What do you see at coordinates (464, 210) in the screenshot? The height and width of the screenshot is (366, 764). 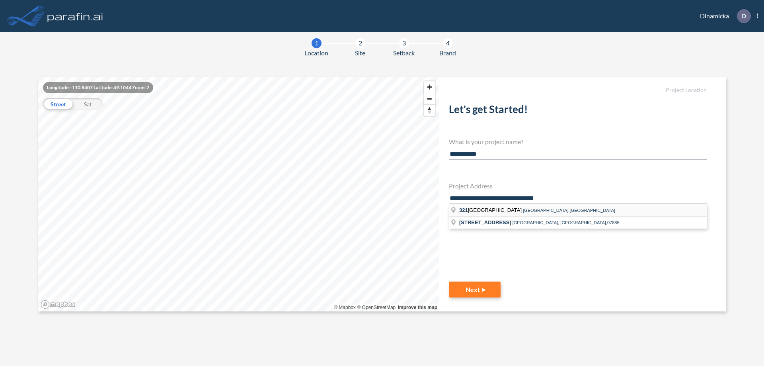 I see `span: 321` at bounding box center [464, 210].